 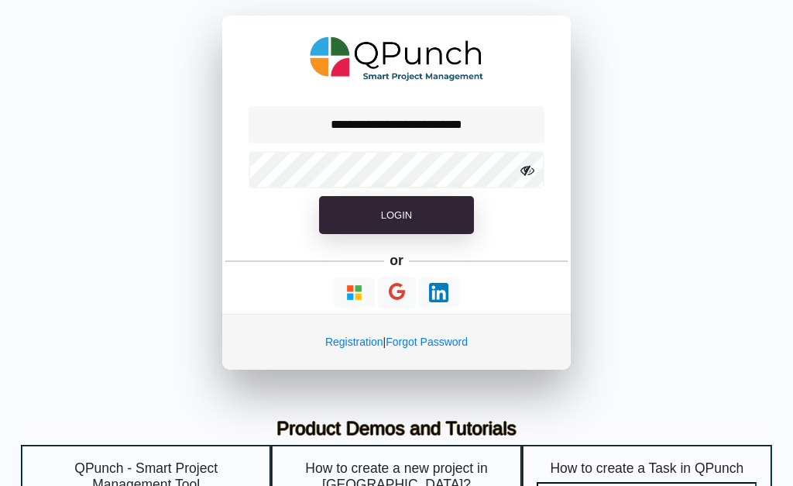 What do you see at coordinates (397, 59) in the screenshot?
I see `img: QPunch` at bounding box center [397, 59].